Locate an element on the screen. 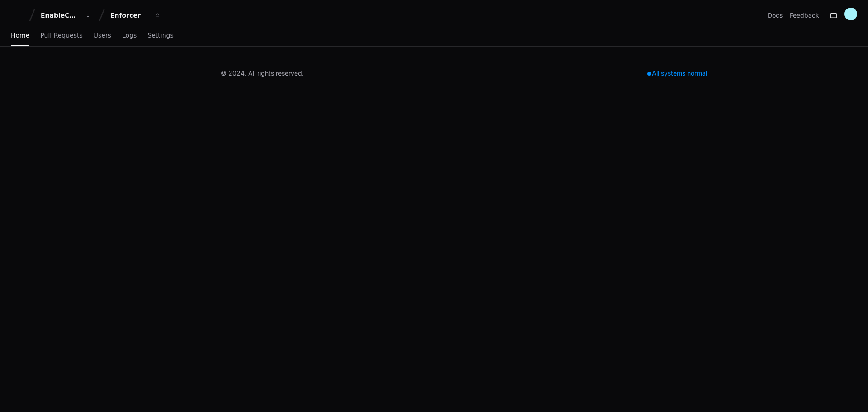  button: Enforcer is located at coordinates (136, 16).